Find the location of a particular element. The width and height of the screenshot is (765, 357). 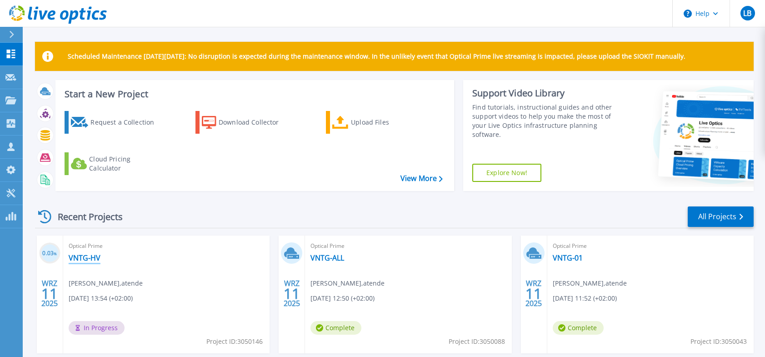

div: Cloud Pricing Calculator is located at coordinates (125, 164).